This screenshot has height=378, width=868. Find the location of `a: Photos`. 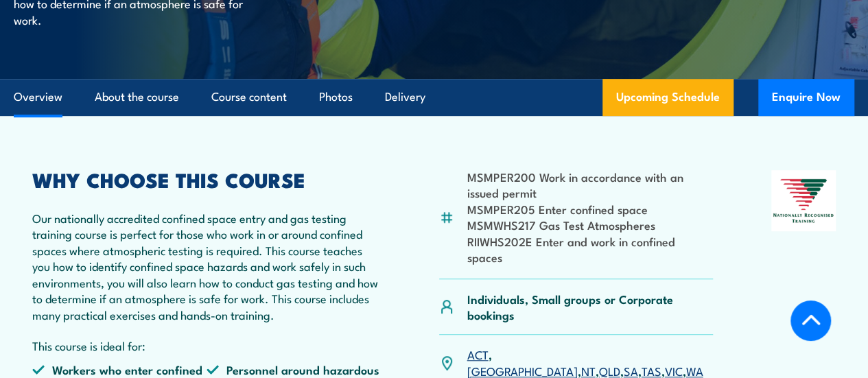

a: Photos is located at coordinates (335, 97).